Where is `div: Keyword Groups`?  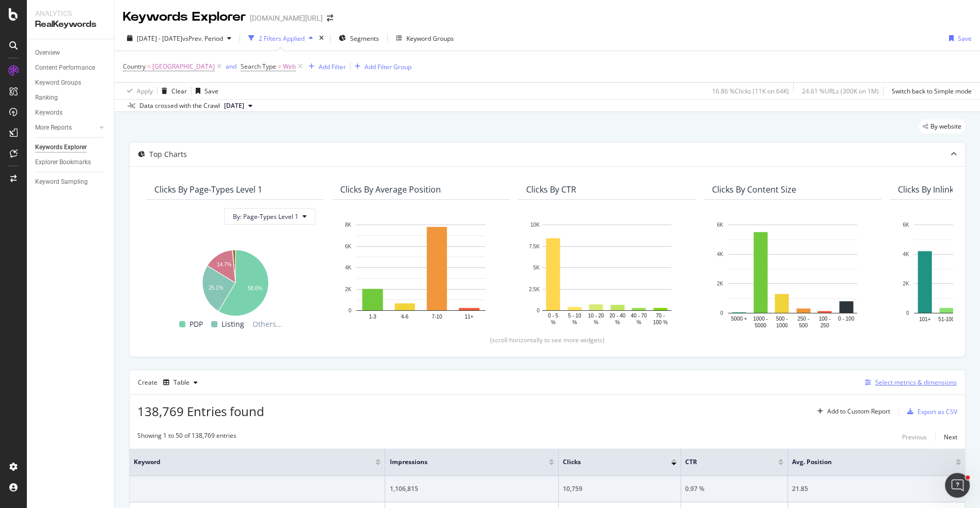
div: Keyword Groups is located at coordinates (430, 38).